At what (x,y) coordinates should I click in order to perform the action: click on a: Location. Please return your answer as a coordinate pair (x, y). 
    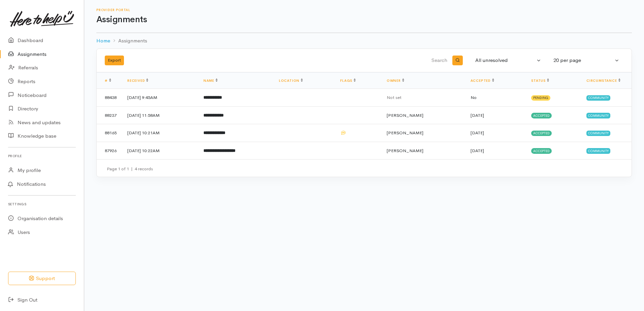
    Looking at the image, I should click on (291, 80).